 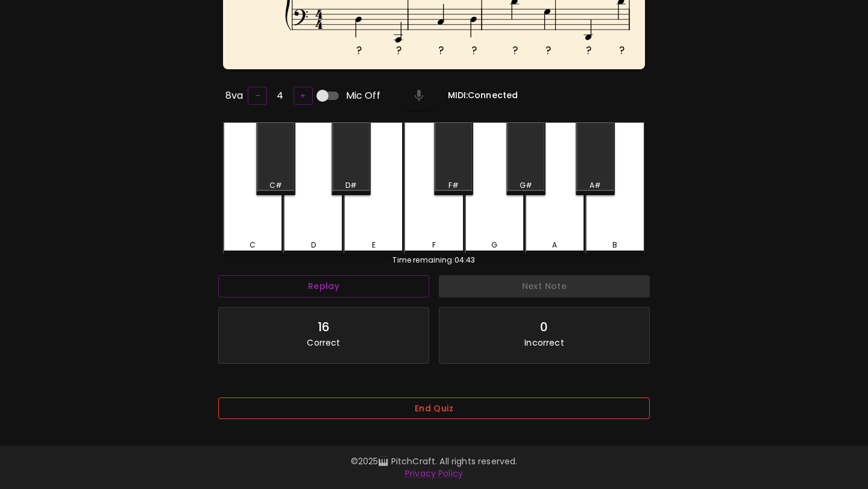 I want to click on p: Correct, so click(x=323, y=343).